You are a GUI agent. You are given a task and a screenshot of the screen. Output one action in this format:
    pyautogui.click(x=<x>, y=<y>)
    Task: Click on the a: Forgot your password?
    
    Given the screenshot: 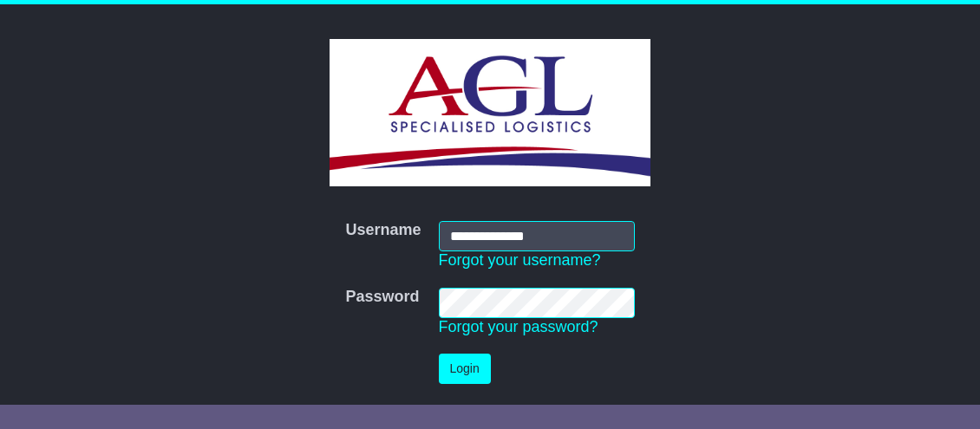 What is the action you would take?
    pyautogui.click(x=518, y=327)
    